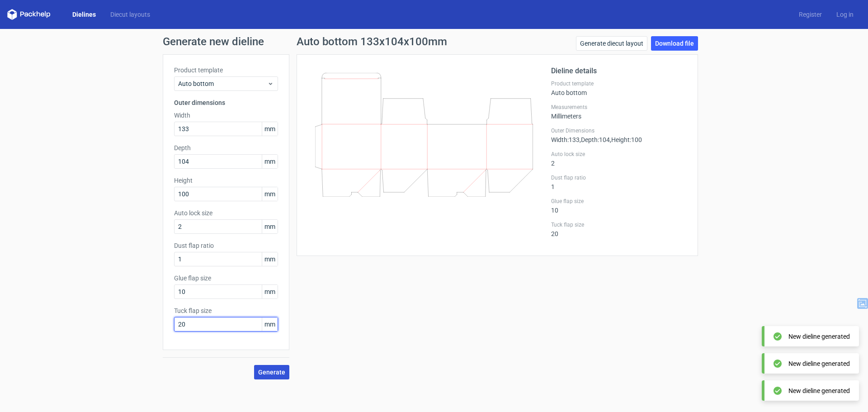 The width and height of the screenshot is (868, 412). Describe the element at coordinates (372, 42) in the screenshot. I see `h1: Auto bottom 133x104x100mm` at that location.